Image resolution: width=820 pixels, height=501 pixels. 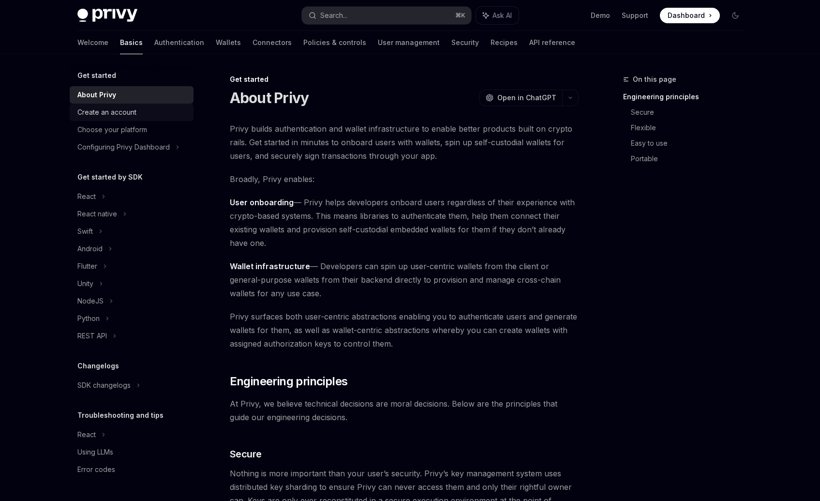 What do you see at coordinates (691, 112) in the screenshot?
I see `a: Secure` at bounding box center [691, 112].